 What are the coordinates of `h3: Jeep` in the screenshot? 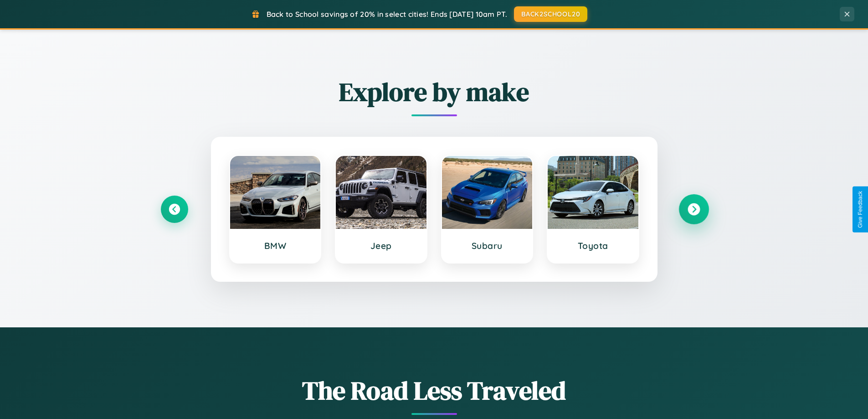 It's located at (381, 245).